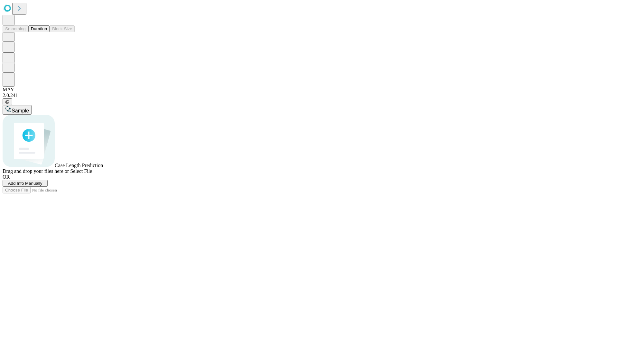 The width and height of the screenshot is (618, 347). Describe the element at coordinates (79, 165) in the screenshot. I see `span: Case Length Prediction` at that location.